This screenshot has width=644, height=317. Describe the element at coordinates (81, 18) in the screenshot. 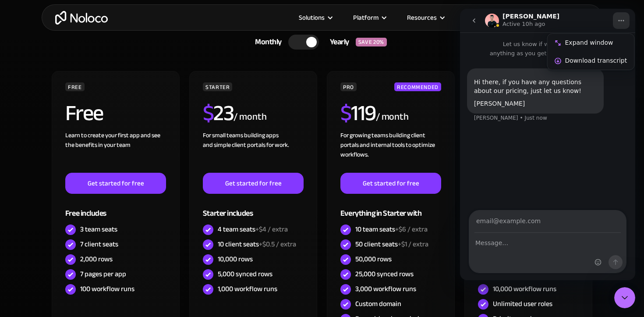

I see `a: home` at that location.